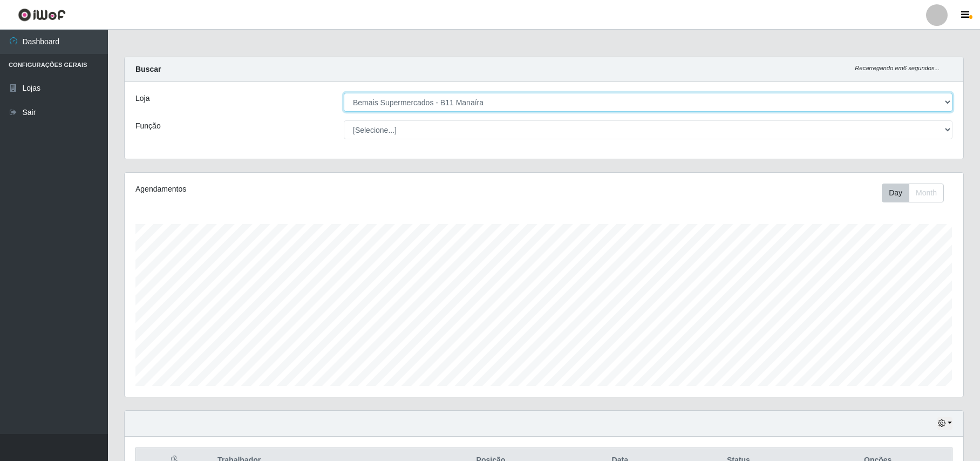 Image resolution: width=980 pixels, height=461 pixels. Describe the element at coordinates (148, 125) in the screenshot. I see `label: Função` at that location.